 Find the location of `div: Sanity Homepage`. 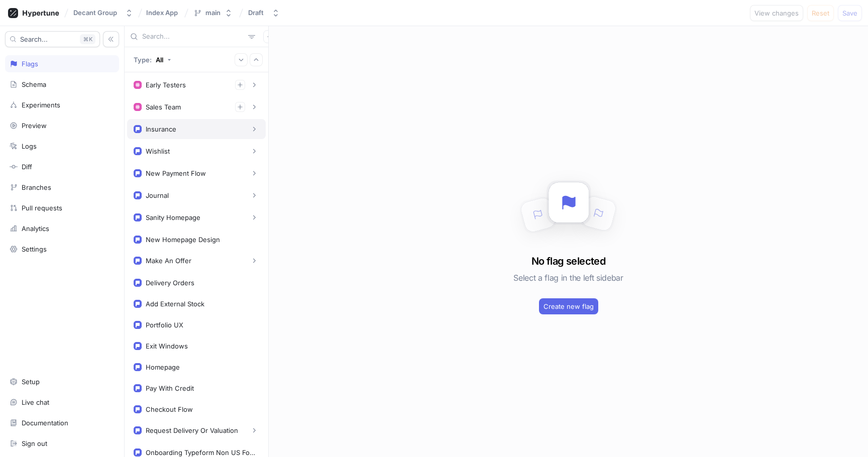

div: Sanity Homepage is located at coordinates (173, 217).